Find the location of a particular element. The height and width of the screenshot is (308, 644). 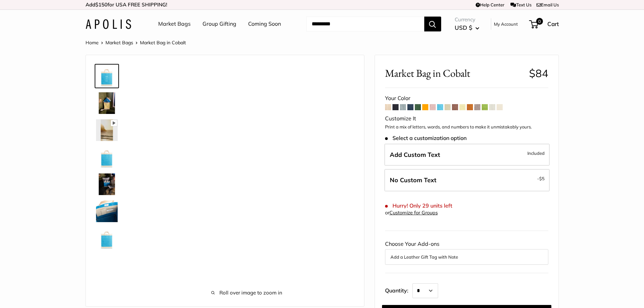

span: Select a customization option is located at coordinates (425, 138).